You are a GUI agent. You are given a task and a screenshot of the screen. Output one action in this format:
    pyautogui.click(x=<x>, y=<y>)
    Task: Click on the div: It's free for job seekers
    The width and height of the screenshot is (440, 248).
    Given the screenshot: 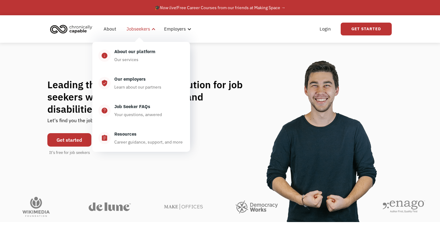 What is the action you would take?
    pyautogui.click(x=69, y=153)
    